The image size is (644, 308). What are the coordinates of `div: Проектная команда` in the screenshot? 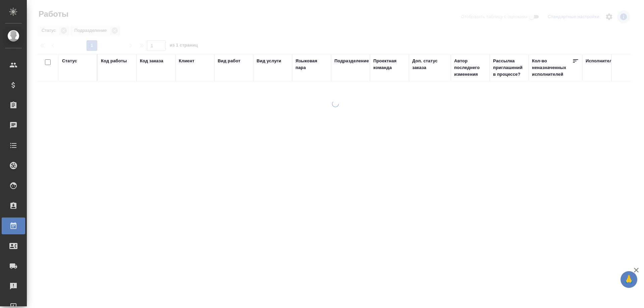 It's located at (389, 64).